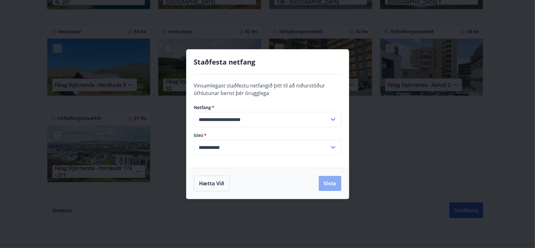  Describe the element at coordinates (268, 62) in the screenshot. I see `h4: Staðfesta netfang` at that location.